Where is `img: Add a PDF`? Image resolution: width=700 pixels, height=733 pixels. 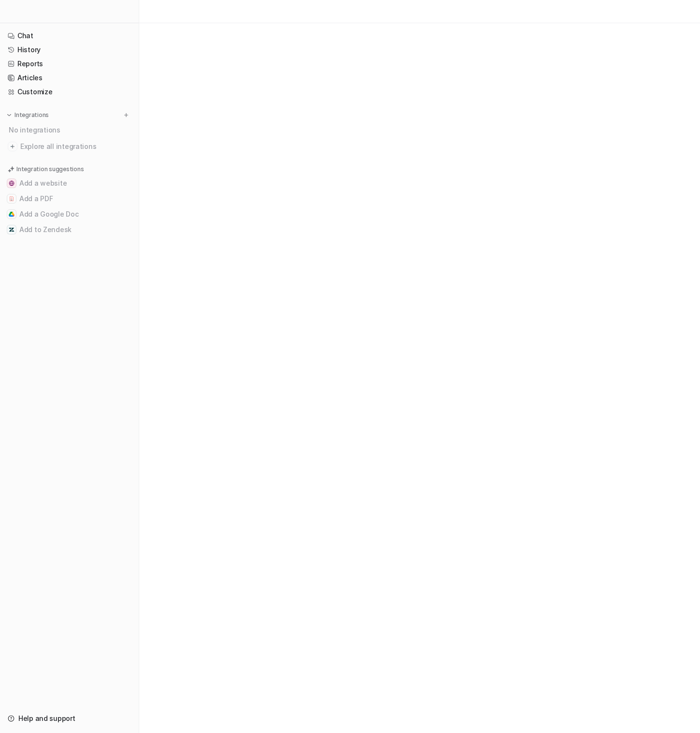 img: Add a PDF is located at coordinates (11, 199).